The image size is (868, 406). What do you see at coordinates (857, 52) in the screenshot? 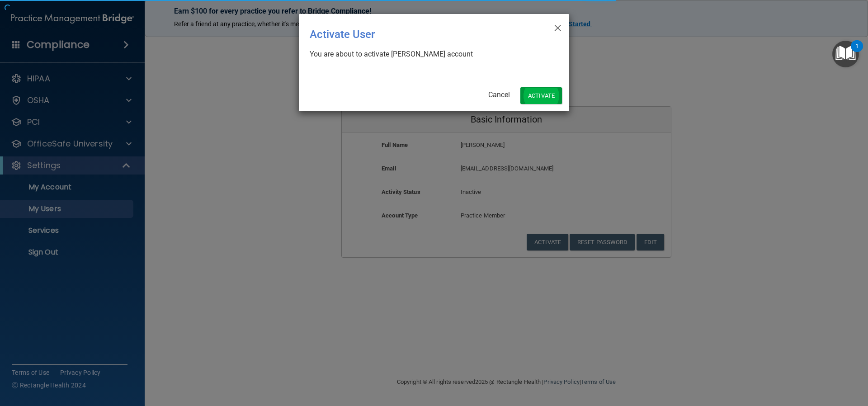
I see `div: 1` at bounding box center [857, 52].